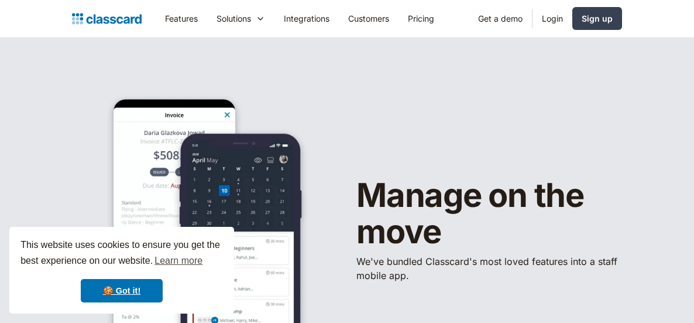 This screenshot has width=694, height=323. I want to click on a: Features, so click(181, 18).